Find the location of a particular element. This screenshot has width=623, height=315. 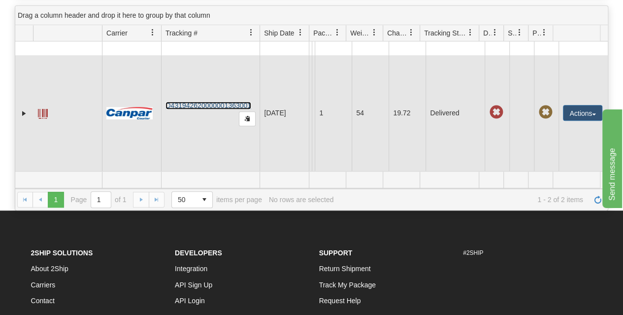

a: Tracking Status filter column settings is located at coordinates (470, 33).